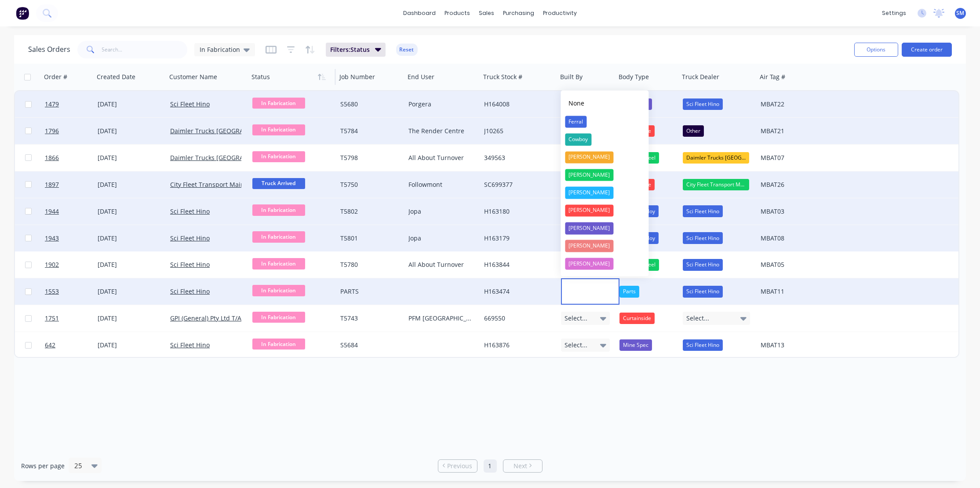 The height and width of the screenshot is (488, 980). What do you see at coordinates (356, 50) in the screenshot?
I see `button: Filters:Status` at bounding box center [356, 50].